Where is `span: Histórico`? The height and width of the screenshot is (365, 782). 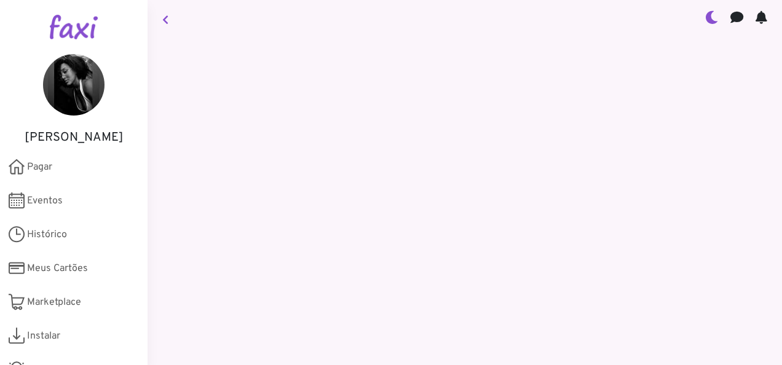 span: Histórico is located at coordinates (47, 235).